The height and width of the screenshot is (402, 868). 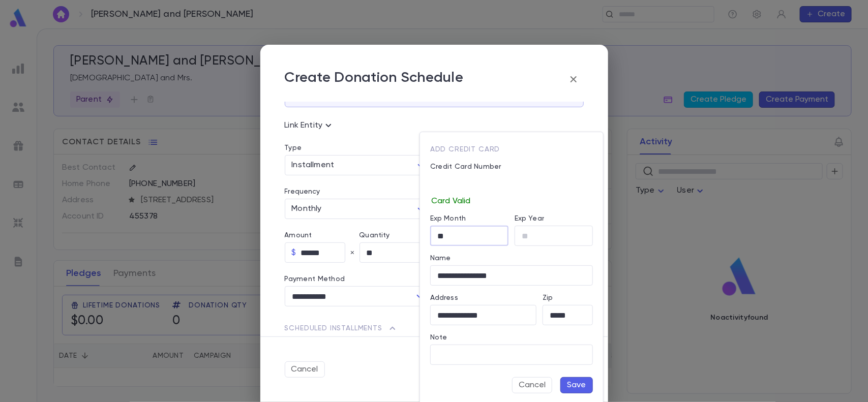 What do you see at coordinates (529, 219) in the screenshot?
I see `label: Exp Year` at bounding box center [529, 219].